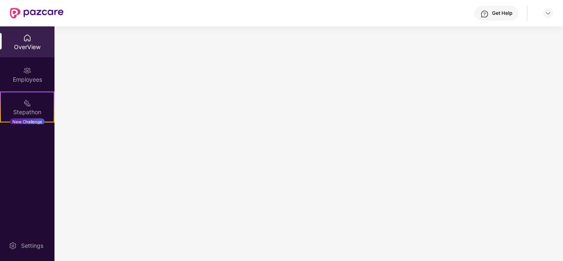 The image size is (563, 261). I want to click on img: svg+xml;base64,PHN2ZyBpZD0iRW1wbG95ZWVzIiB4bWxucz0iaHR0cDovL3d3dy53My5vcmcvMjAwMC9zdmciIHdpZHRoPS..., so click(27, 71).